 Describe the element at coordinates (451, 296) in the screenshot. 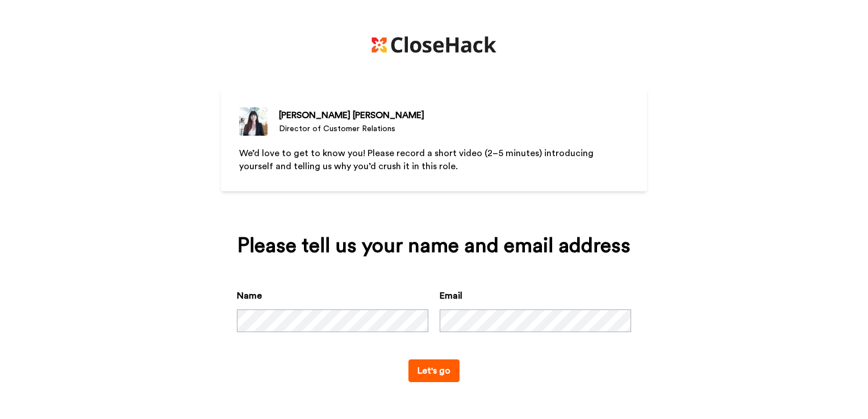

I see `label: Email` at that location.